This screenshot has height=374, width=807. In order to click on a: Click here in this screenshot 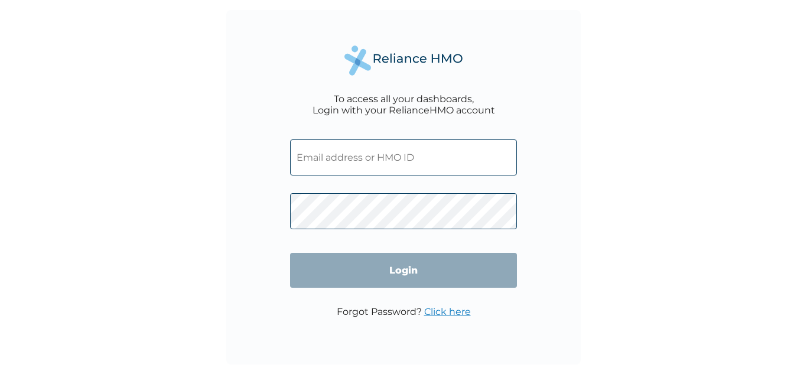, I will do `click(447, 311)`.